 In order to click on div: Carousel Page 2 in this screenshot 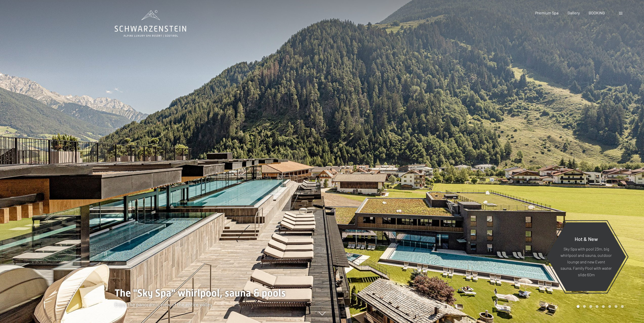, I will do `click(584, 306)`.